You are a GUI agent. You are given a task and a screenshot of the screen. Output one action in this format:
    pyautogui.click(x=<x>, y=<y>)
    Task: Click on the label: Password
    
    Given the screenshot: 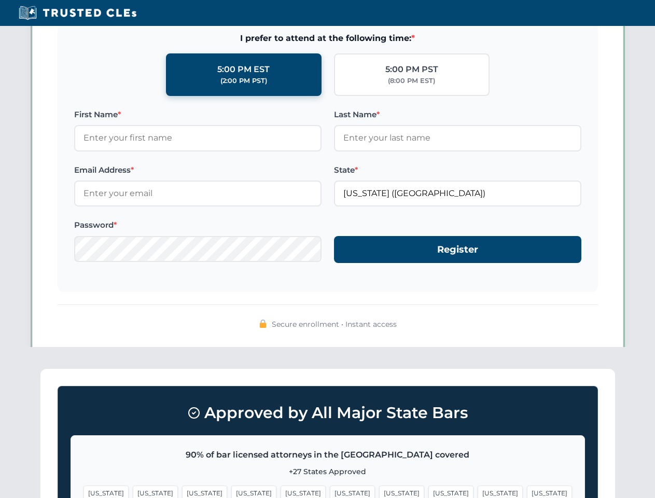 What is the action you would take?
    pyautogui.click(x=198, y=225)
    